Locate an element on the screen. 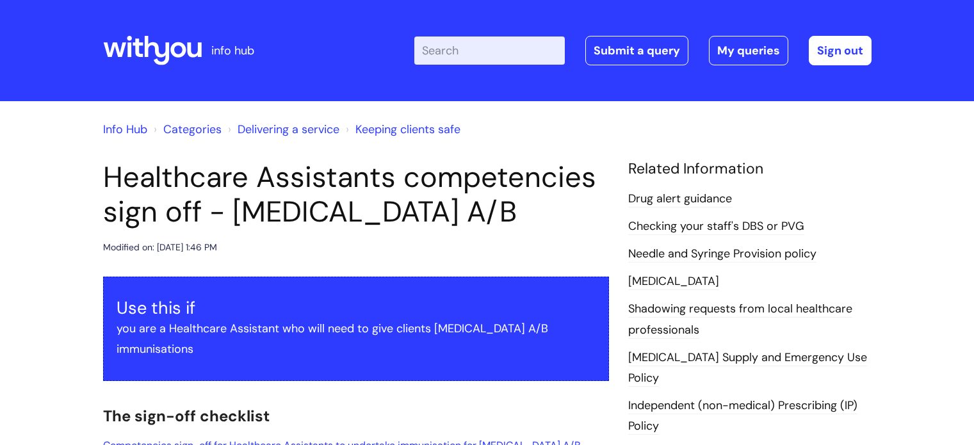 This screenshot has height=445, width=974. a: Independent (non-medical) Prescribing (IP) Policy is located at coordinates (743, 416).